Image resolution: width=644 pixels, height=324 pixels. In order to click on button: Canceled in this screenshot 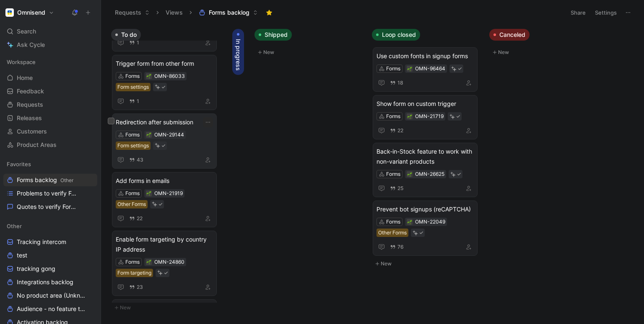, I will do `click(509, 35)`.